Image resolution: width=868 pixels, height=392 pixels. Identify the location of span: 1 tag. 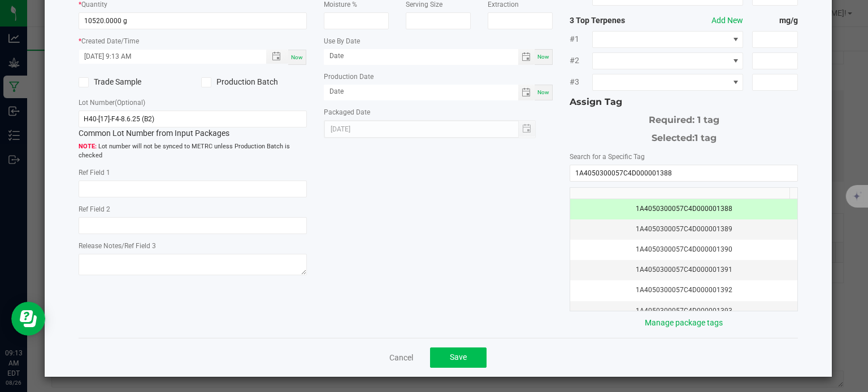
(705, 138).